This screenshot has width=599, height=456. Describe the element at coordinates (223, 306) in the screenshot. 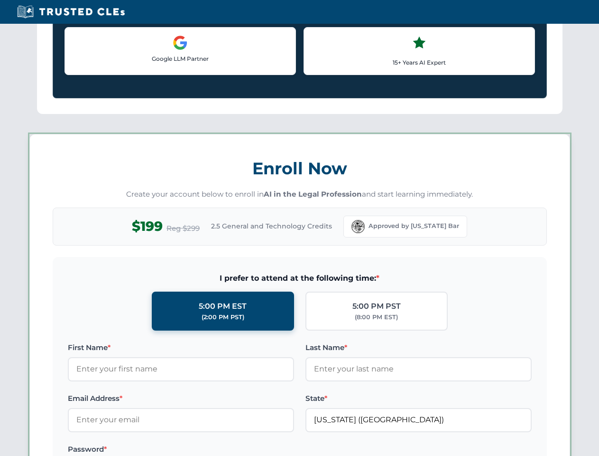

I see `div: 5:00 PM EST` at that location.